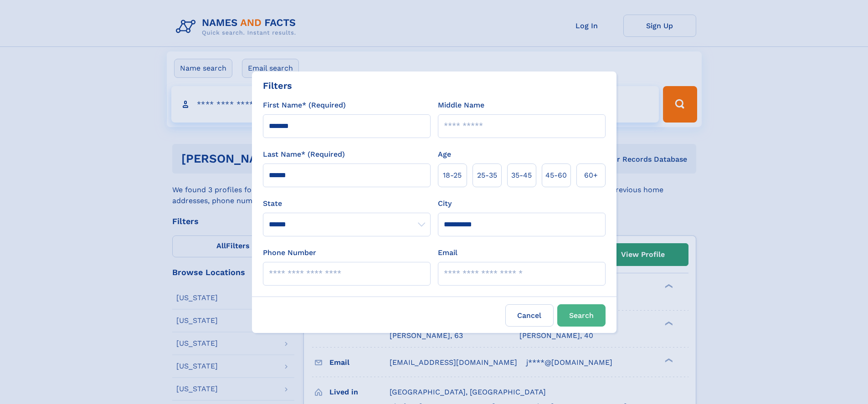 The height and width of the screenshot is (404, 868). Describe the element at coordinates (530, 315) in the screenshot. I see `label: Cancel` at that location.